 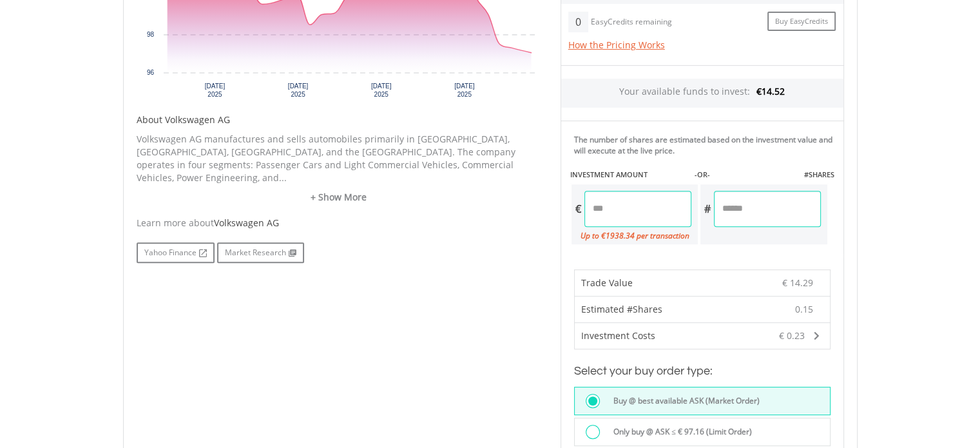 What do you see at coordinates (771, 91) in the screenshot?
I see `span: €14.52` at bounding box center [771, 91].